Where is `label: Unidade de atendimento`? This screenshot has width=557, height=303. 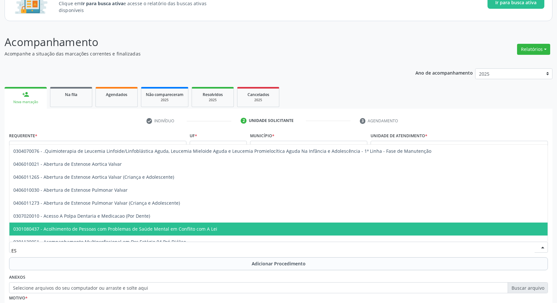
label: Unidade de atendimento is located at coordinates (398, 136).